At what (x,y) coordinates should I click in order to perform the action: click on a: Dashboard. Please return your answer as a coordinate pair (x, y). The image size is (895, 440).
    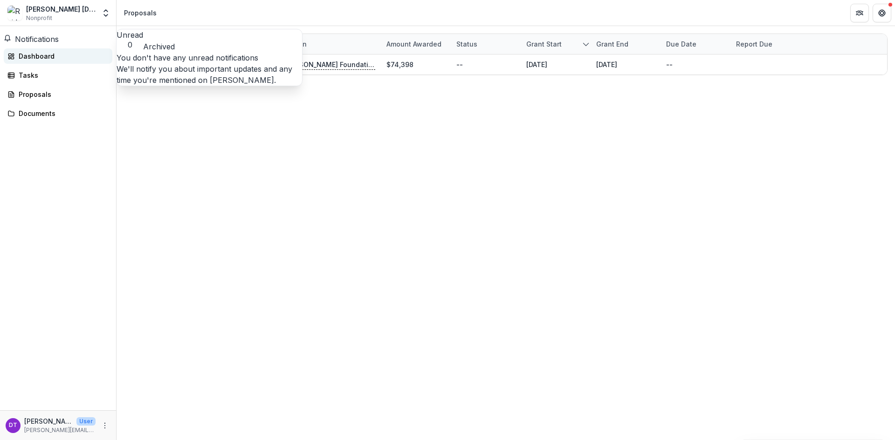
    Looking at the image, I should click on (58, 56).